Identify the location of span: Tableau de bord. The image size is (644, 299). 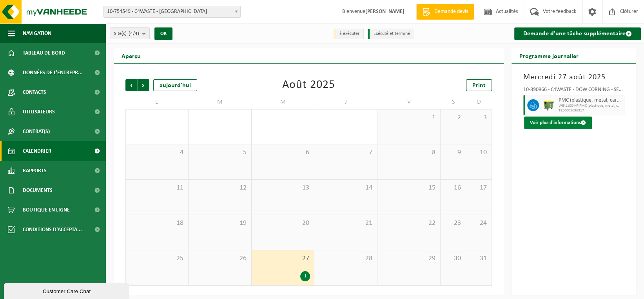
(44, 53).